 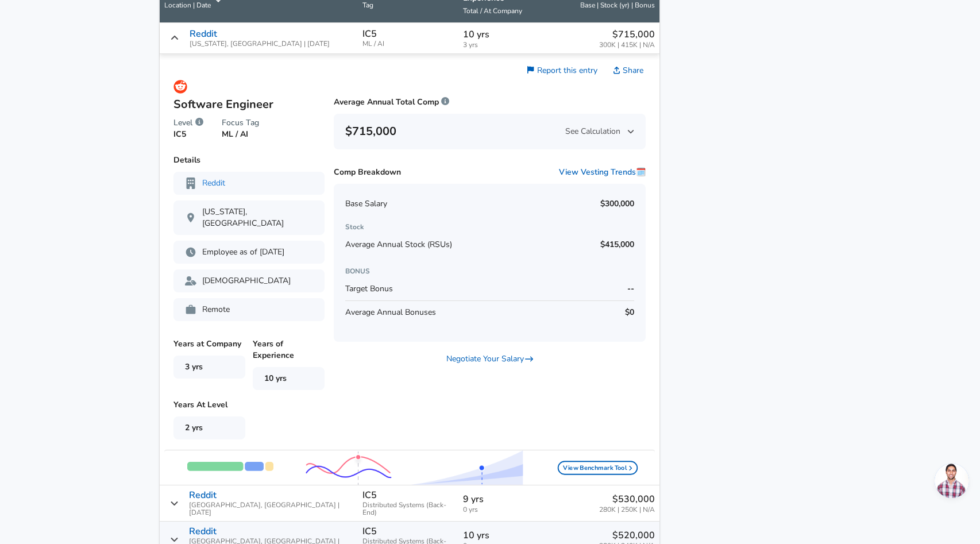 What do you see at coordinates (249, 310) in the screenshot?
I see `p: Remote` at bounding box center [249, 310].